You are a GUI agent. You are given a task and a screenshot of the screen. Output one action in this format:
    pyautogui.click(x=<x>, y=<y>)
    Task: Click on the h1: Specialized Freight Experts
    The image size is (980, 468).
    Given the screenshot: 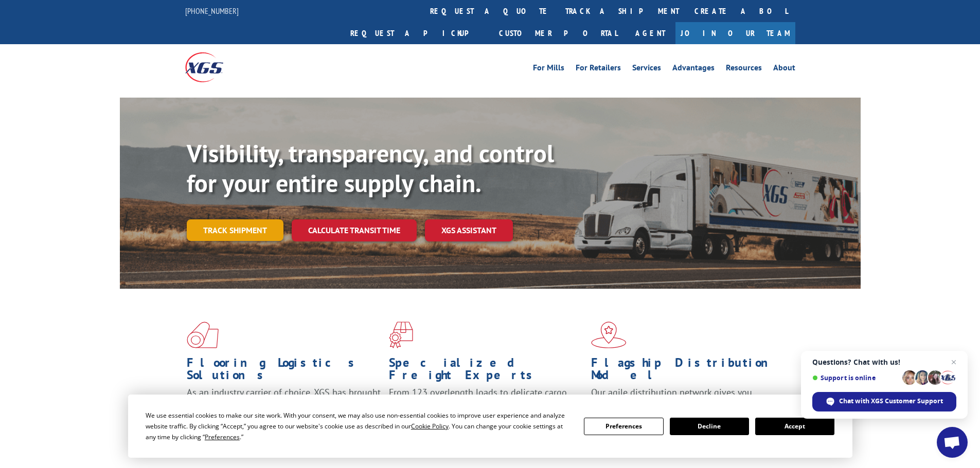 What is the action you would take?
    pyautogui.click(x=486, y=372)
    